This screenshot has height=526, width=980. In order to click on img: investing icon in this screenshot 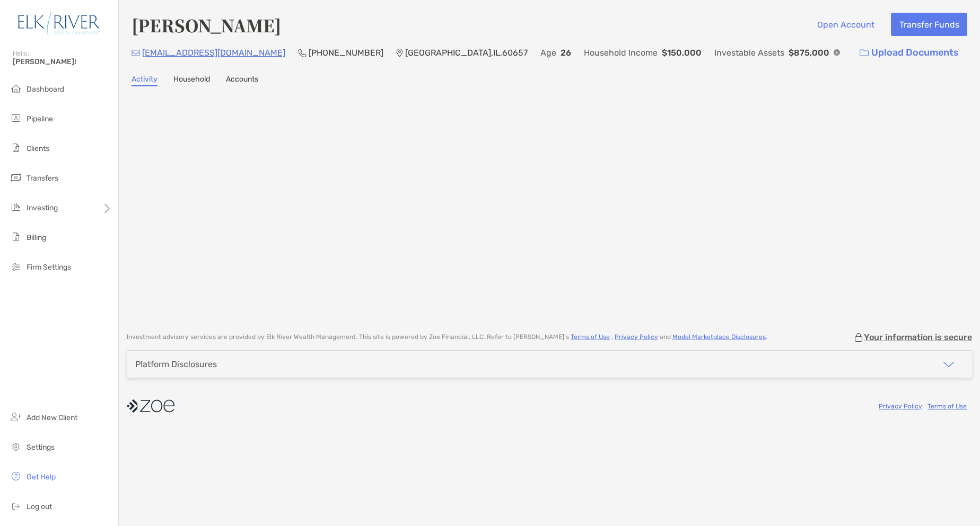, I will do `click(16, 207)`.